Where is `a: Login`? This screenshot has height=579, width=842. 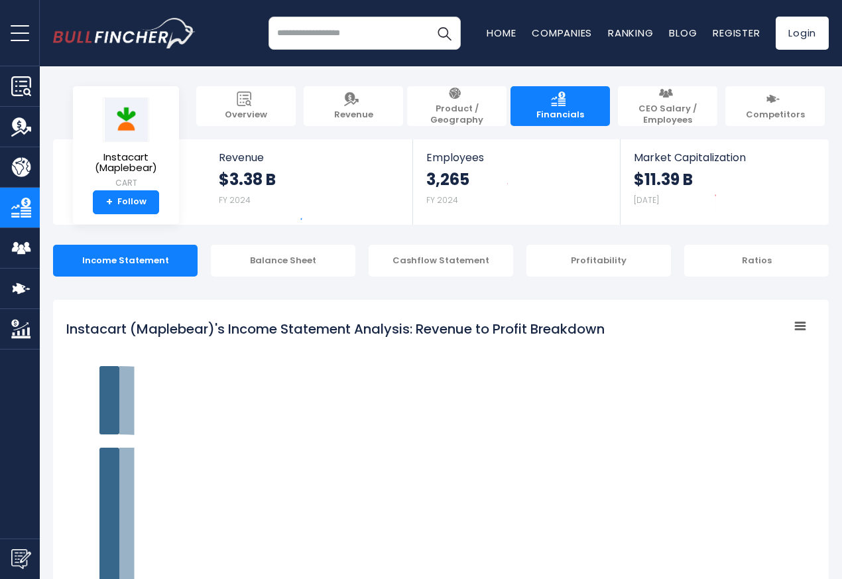 a: Login is located at coordinates (802, 33).